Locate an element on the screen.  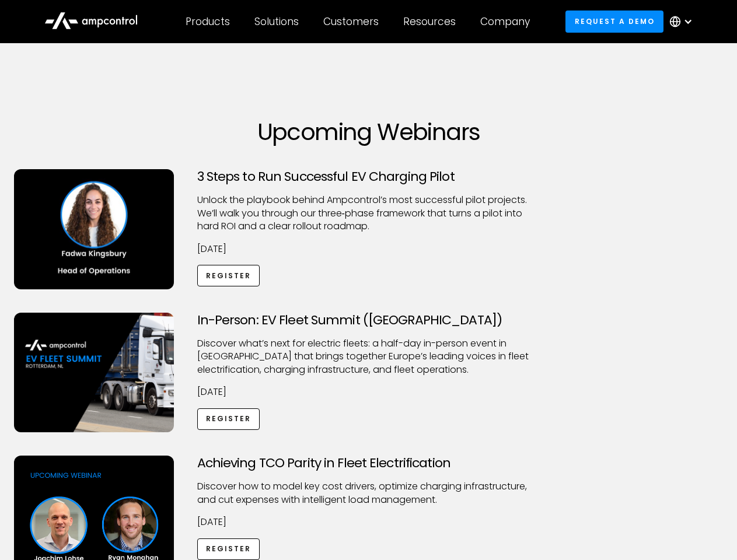
div: Company is located at coordinates (504, 22).